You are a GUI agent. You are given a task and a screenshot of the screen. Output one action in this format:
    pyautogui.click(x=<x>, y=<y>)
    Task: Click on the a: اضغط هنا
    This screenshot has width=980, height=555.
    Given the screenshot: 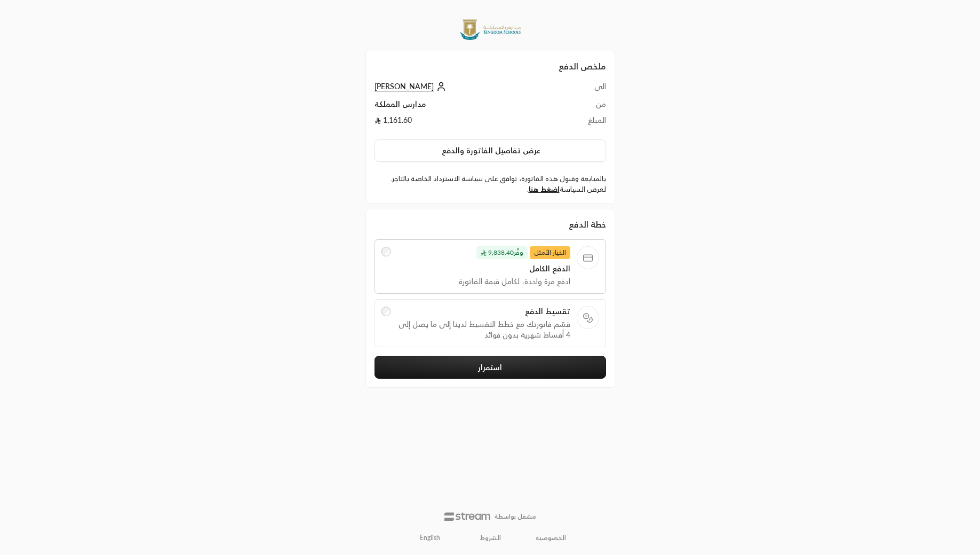 What is the action you would take?
    pyautogui.click(x=544, y=189)
    